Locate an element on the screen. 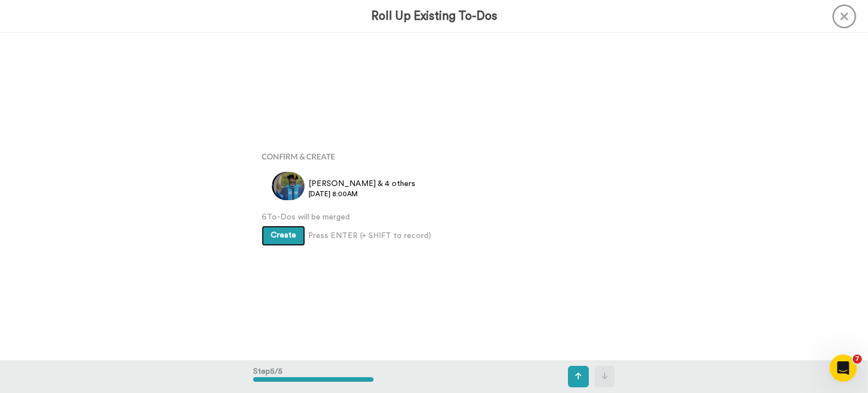 This screenshot has width=868, height=393. img: a31d69dd-3fef-4373-94cf-b7026ff5abde.jpg is located at coordinates (288, 186).